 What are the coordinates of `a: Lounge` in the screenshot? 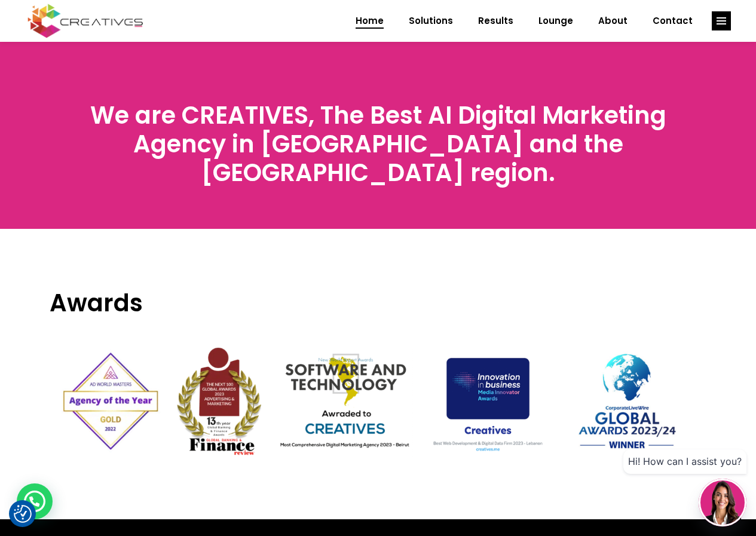 It's located at (556, 21).